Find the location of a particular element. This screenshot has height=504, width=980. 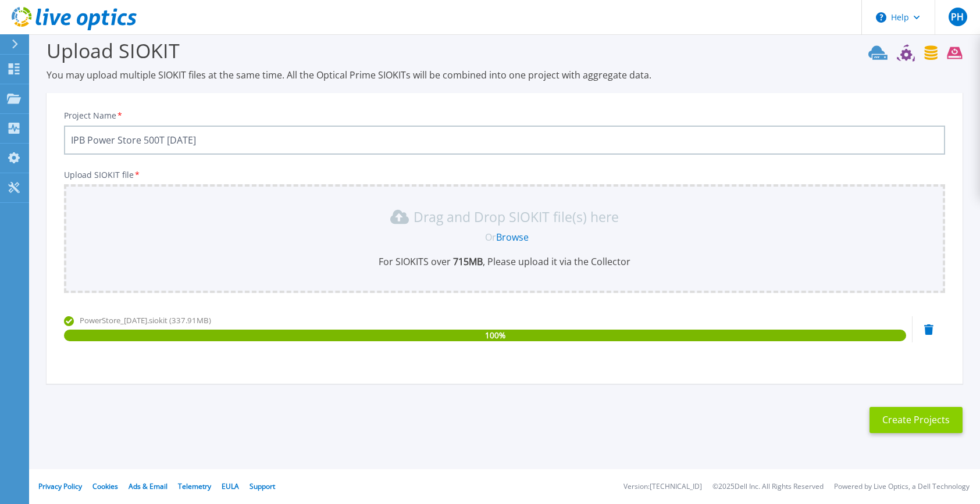

div: Drag and Drop SIOKIT file(s) here OrBrowseFor SIOKITS over 715MB, Please upload it via the Collector is located at coordinates (504, 238).